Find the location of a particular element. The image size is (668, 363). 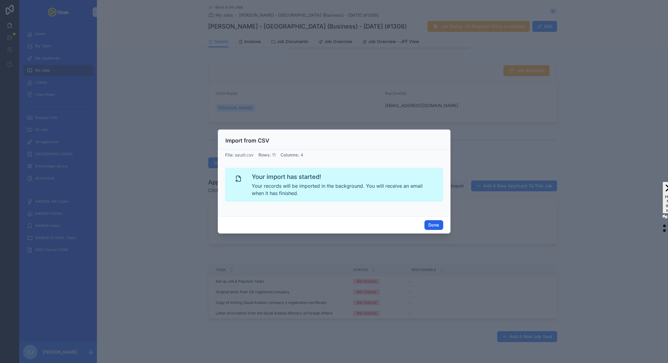

p: Your records will be imported in the background. You will receive an email when it has finished. is located at coordinates (343, 189).